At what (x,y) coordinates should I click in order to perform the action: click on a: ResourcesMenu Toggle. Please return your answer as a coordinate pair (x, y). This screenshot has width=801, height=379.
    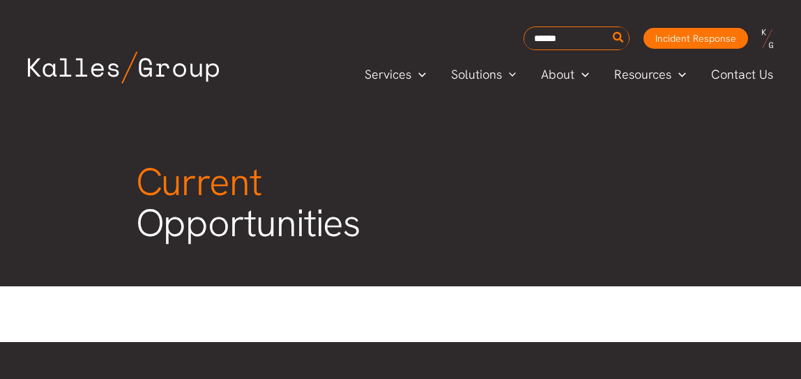
    Looking at the image, I should click on (650, 75).